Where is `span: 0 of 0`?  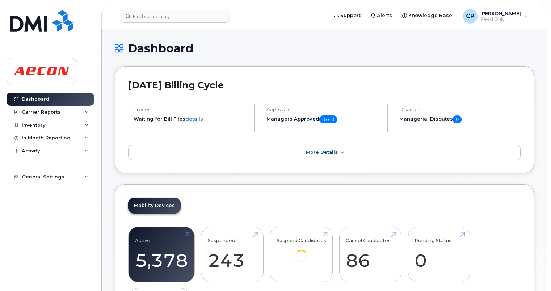 span: 0 of 0 is located at coordinates (328, 120).